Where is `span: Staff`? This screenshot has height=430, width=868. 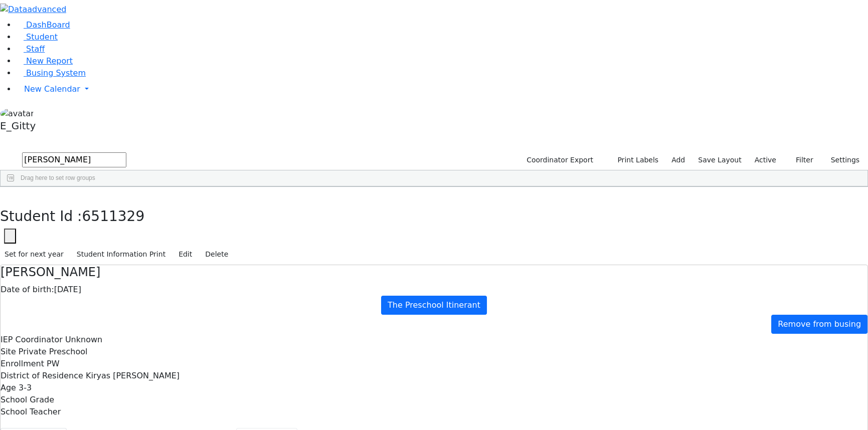
span: Staff is located at coordinates (35, 48).